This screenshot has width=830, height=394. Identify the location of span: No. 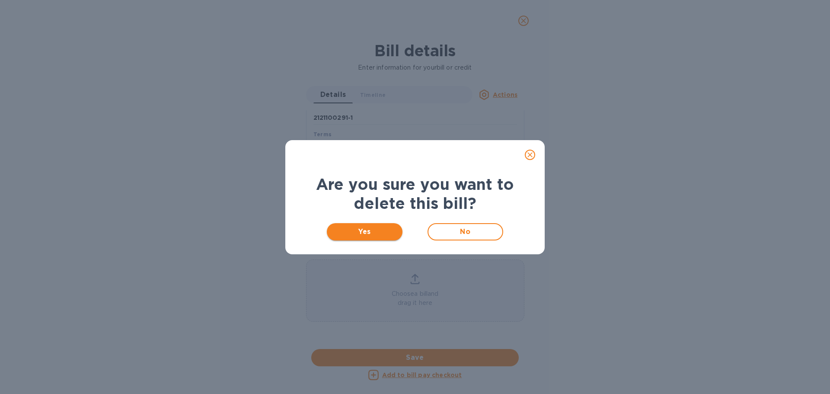
(465, 232).